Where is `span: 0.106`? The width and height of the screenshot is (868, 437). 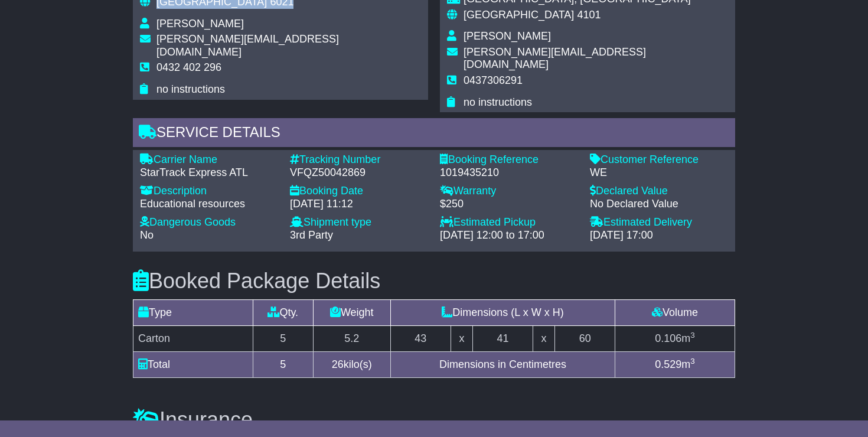
span: 0.106 is located at coordinates (668, 339).